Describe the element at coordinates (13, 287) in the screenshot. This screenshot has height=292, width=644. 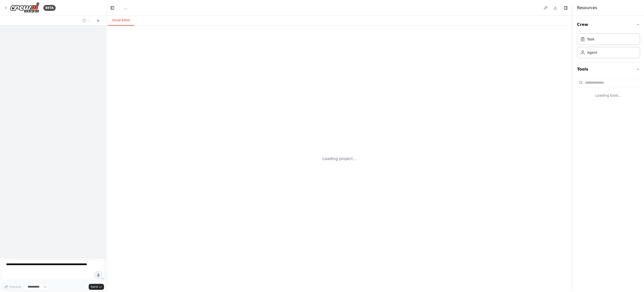
I see `button: Improve` at that location.